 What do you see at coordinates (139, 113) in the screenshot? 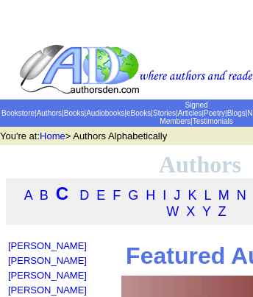
I see `a: eBooks` at bounding box center [139, 113].